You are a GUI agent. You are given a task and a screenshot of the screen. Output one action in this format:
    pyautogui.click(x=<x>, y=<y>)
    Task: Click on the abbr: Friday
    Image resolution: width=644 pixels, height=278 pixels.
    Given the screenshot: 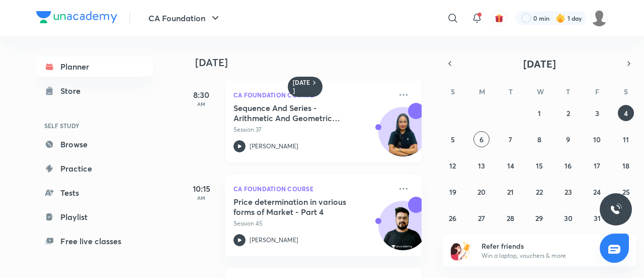 What is the action you would take?
    pyautogui.click(x=597, y=91)
    